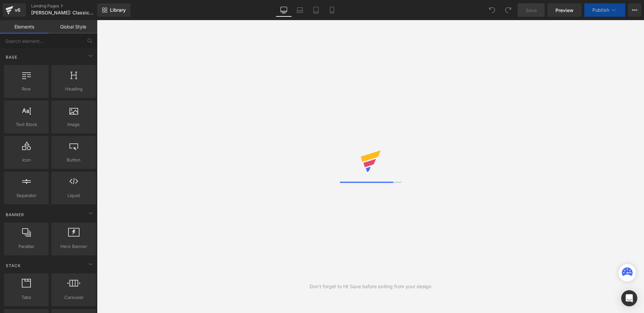 This screenshot has height=313, width=644. What do you see at coordinates (370, 287) in the screenshot?
I see `div: Don't forget to hit Save before exiting from your design` at bounding box center [370, 287].